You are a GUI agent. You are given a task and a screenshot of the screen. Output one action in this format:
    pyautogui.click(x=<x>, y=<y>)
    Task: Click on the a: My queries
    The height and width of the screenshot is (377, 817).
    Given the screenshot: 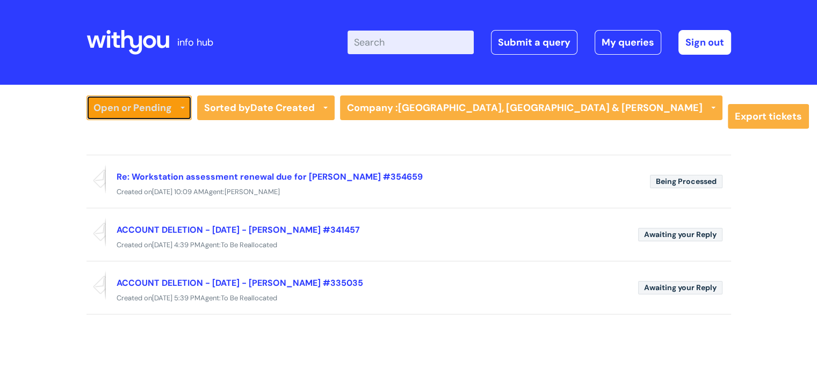 What is the action you would take?
    pyautogui.click(x=628, y=42)
    